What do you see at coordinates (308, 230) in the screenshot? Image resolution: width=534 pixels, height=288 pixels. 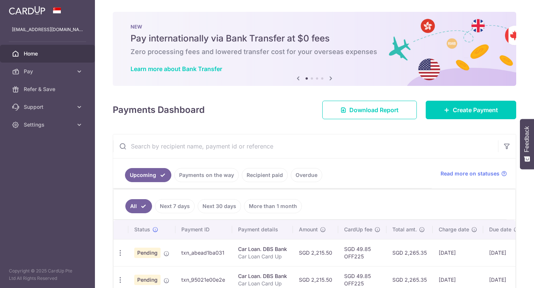 I see `span: Amount` at bounding box center [308, 230].